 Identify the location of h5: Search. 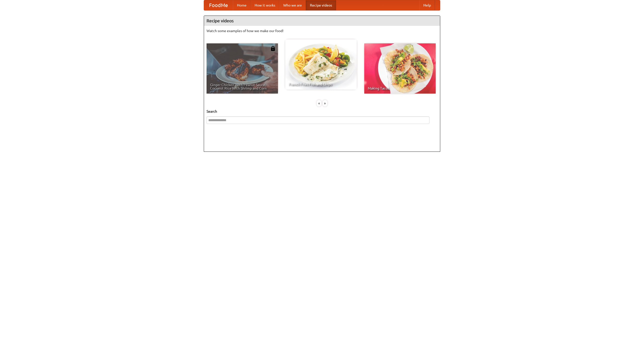
(322, 112).